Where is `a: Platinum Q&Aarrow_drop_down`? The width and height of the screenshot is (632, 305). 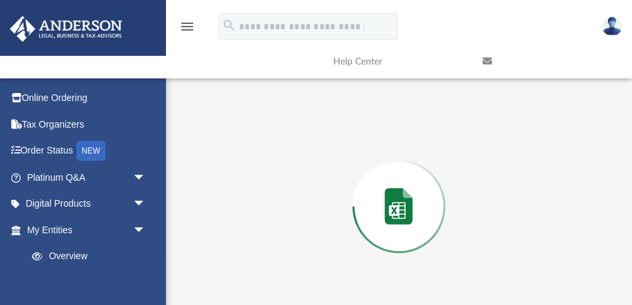
a: Platinum Q&Aarrow_drop_down is located at coordinates (88, 177).